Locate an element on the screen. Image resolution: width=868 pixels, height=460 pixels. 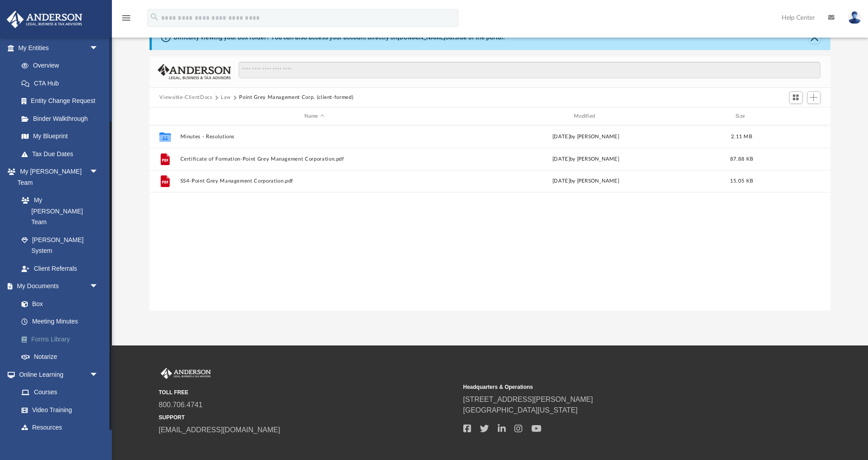
a: Binder Walkthrough is located at coordinates (62, 119).